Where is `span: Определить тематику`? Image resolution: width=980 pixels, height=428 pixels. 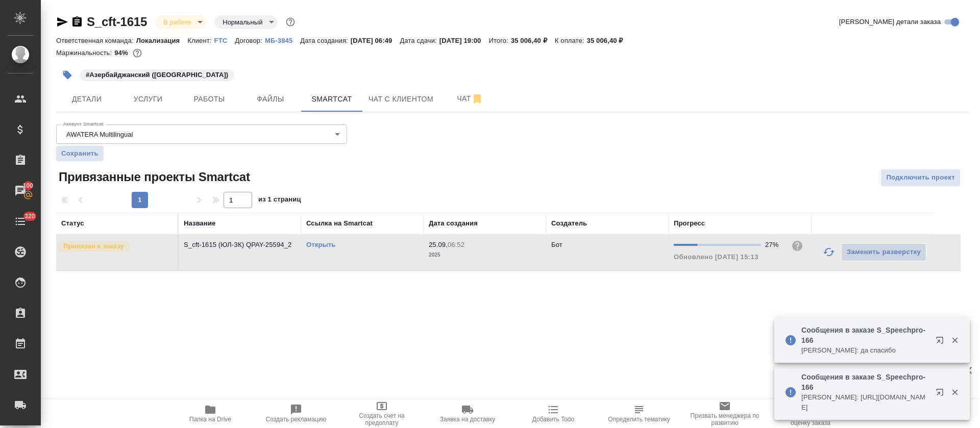
span: Определить тематику is located at coordinates (638, 419).